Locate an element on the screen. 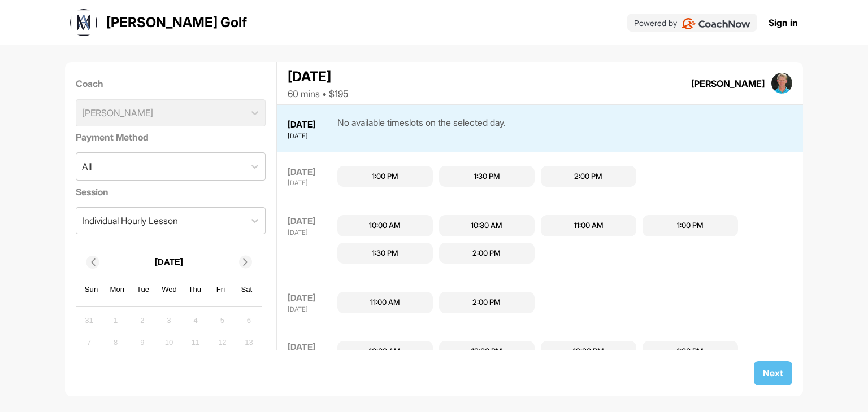 Image resolution: width=868 pixels, height=412 pixels. img: logo is located at coordinates (84, 22).